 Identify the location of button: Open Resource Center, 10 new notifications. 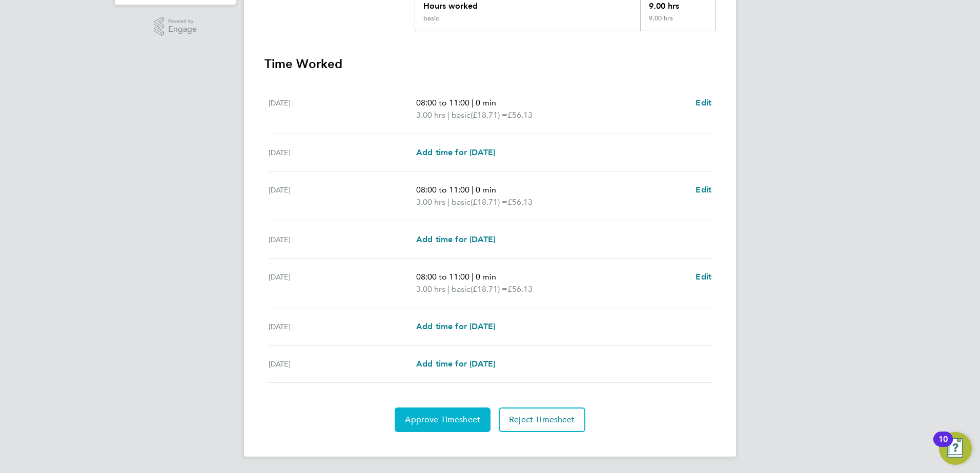
(955, 448).